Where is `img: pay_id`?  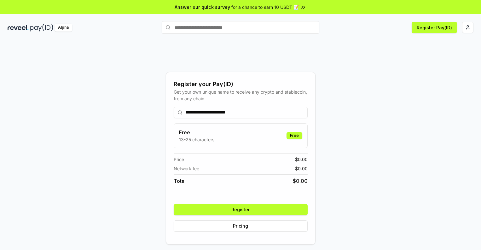 img: pay_id is located at coordinates (42, 27).